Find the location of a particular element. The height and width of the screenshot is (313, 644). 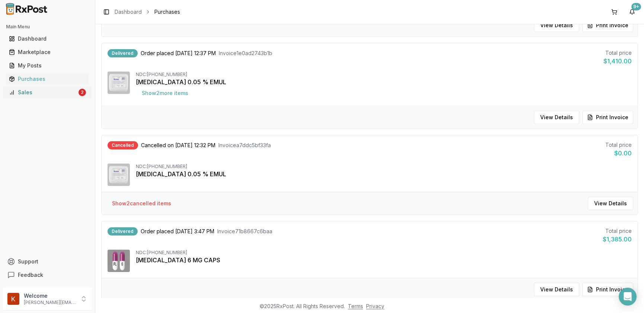

div: 2 is located at coordinates (82, 93).